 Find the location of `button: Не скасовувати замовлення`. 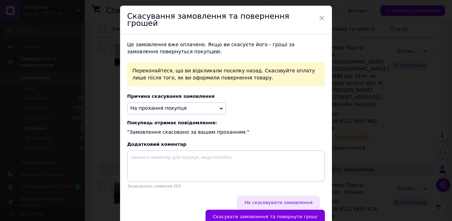

button: Не скасовувати замовлення is located at coordinates (278, 203).